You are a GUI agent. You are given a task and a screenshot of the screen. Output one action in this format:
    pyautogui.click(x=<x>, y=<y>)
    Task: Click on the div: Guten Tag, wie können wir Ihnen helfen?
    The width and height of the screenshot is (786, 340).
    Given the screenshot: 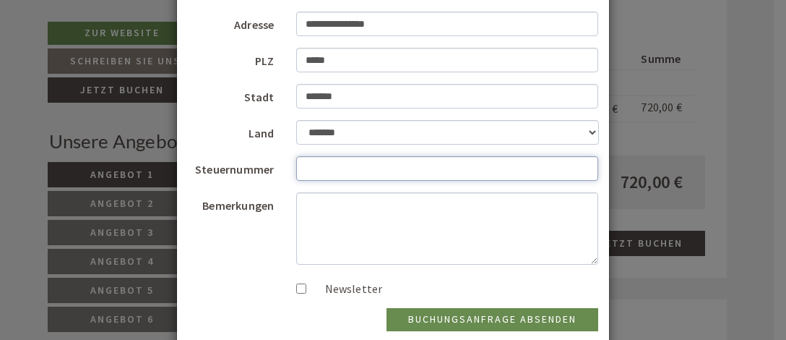 What is the action you would take?
    pyautogui.click(x=124, y=37)
    